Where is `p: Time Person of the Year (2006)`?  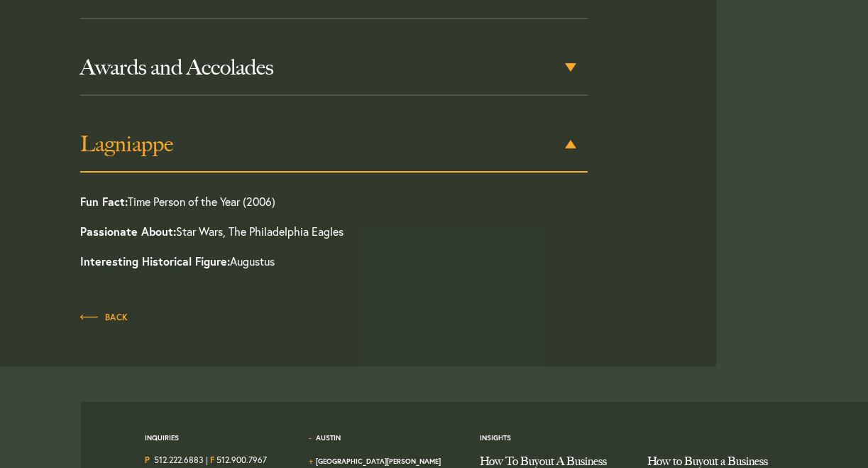 p: Time Person of the Year (2006) is located at coordinates (309, 205).